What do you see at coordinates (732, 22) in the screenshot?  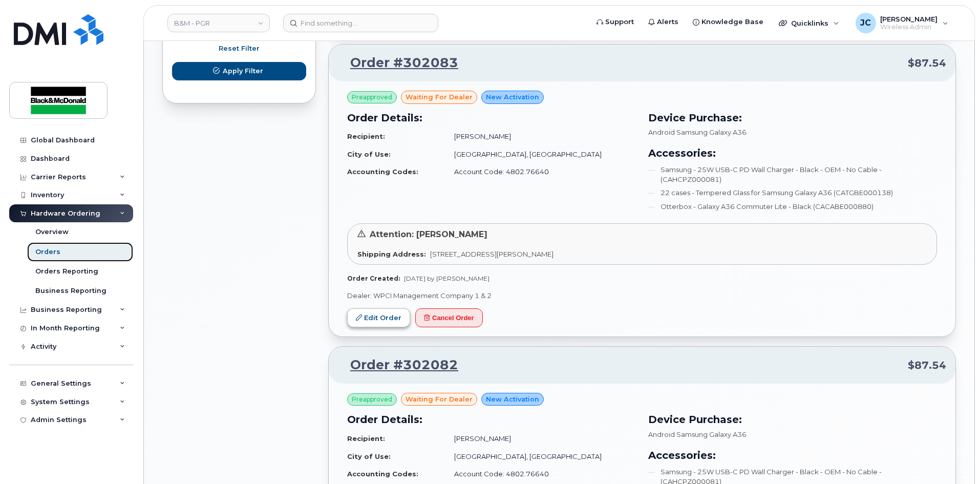 I see `span: Knowledge Base` at bounding box center [732, 22].